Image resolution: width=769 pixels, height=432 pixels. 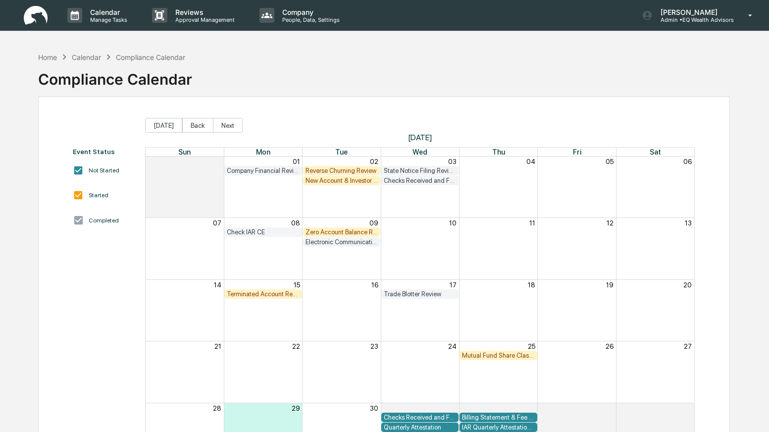 I want to click on button: 07, so click(x=217, y=223).